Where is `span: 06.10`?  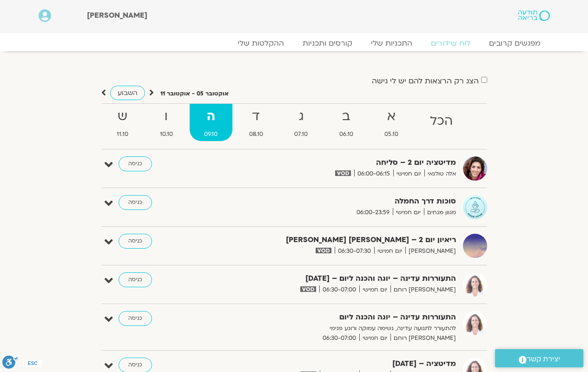
span: 06.10 is located at coordinates (346, 134).